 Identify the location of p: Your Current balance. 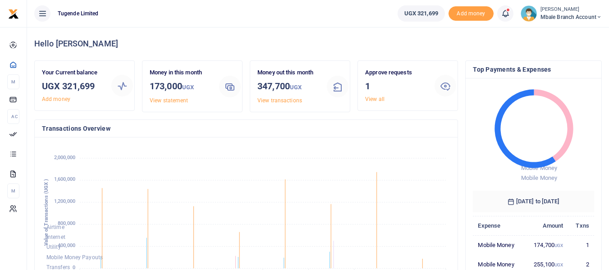
(73, 73).